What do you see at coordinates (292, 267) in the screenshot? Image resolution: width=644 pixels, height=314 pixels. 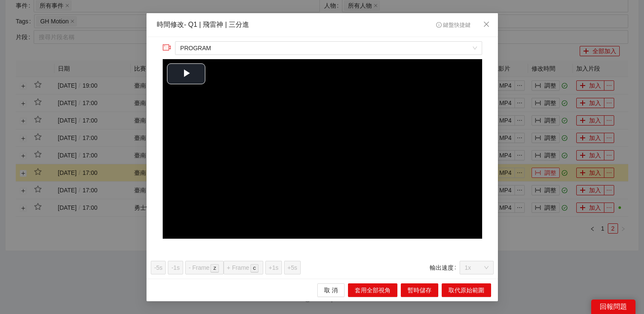 I see `button: +5s` at bounding box center [292, 267].